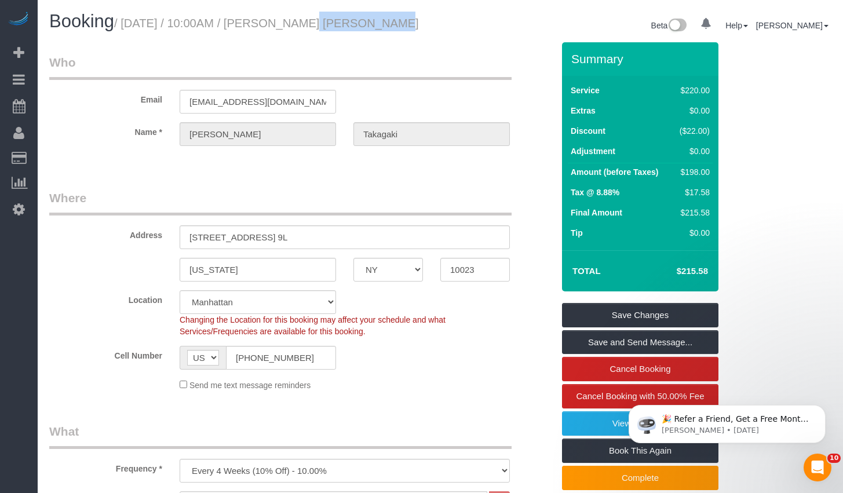 The width and height of the screenshot is (843, 493). Describe the element at coordinates (432, 134) in the screenshot. I see `input: Last Name` at that location.